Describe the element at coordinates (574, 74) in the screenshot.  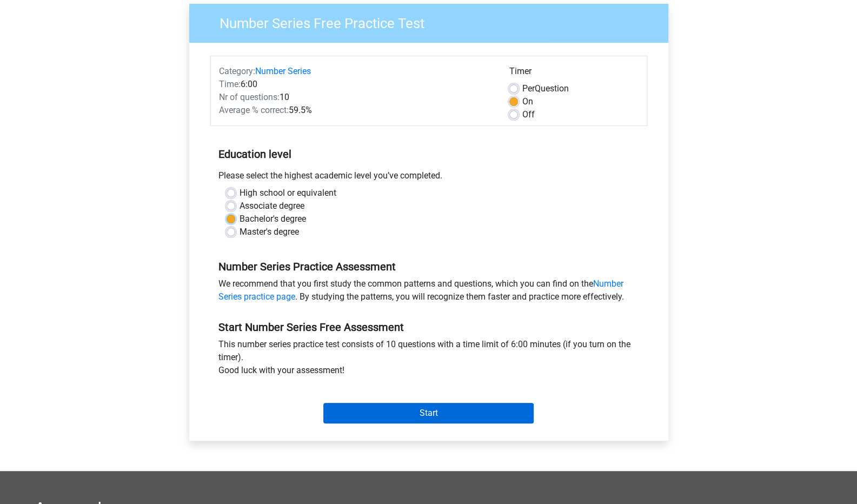
I see `div: Timer` at that location.